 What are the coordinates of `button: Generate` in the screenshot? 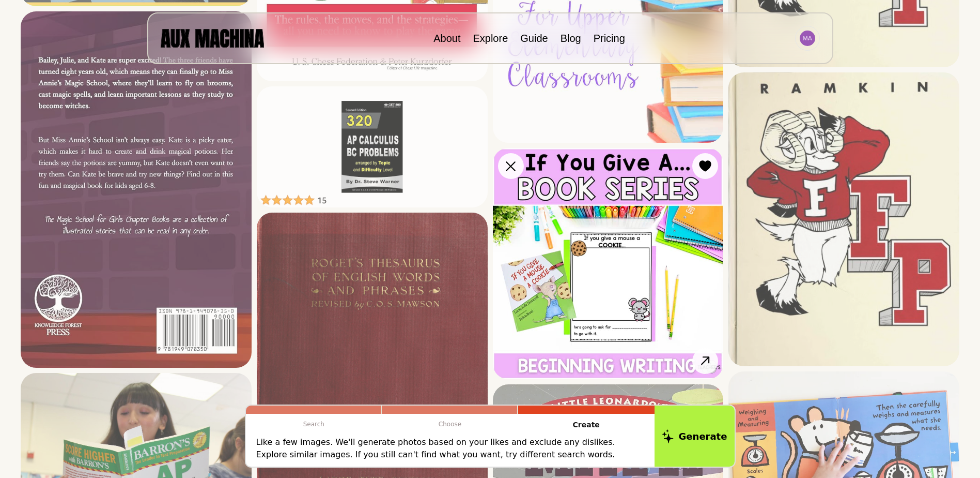 It's located at (694, 436).